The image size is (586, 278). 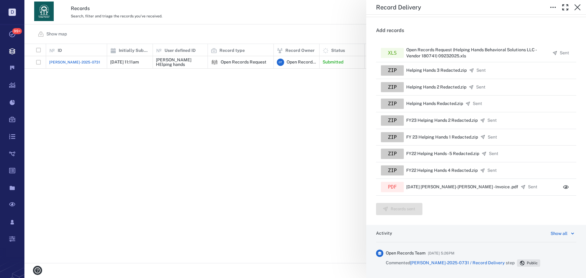 I want to click on span: Commented step, so click(x=451, y=263).